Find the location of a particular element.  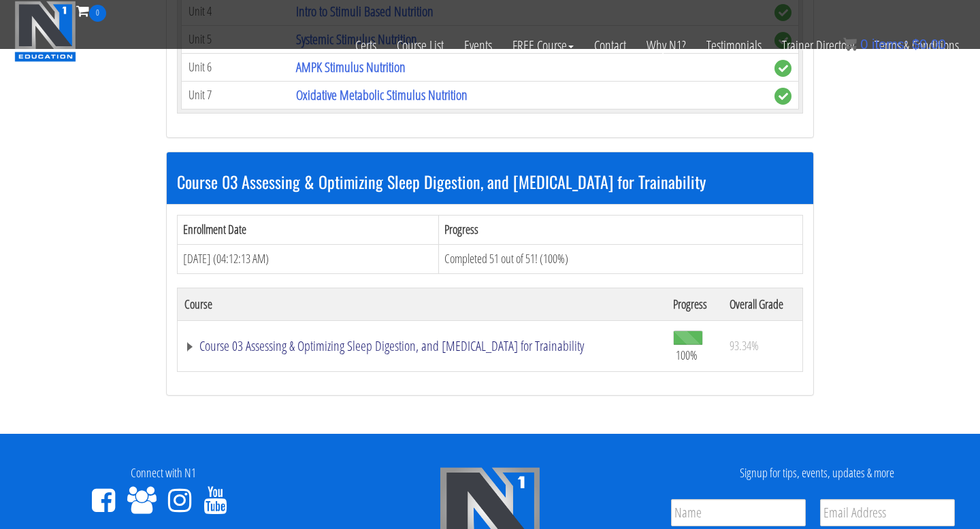

img: icon11.png is located at coordinates (850, 44).